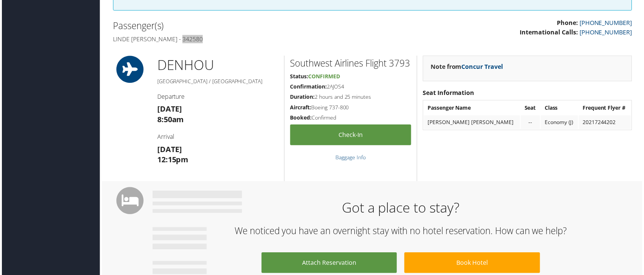 Image resolution: width=644 pixels, height=275 pixels. What do you see at coordinates (169, 120) in the screenshot?
I see `strong: 8:50am` at bounding box center [169, 120].